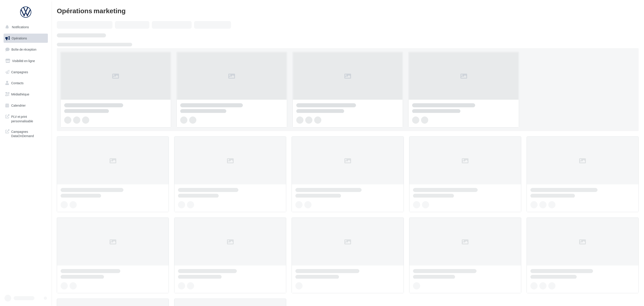 The image size is (644, 306). Describe the element at coordinates (26, 72) in the screenshot. I see `a: Campagnes` at that location.